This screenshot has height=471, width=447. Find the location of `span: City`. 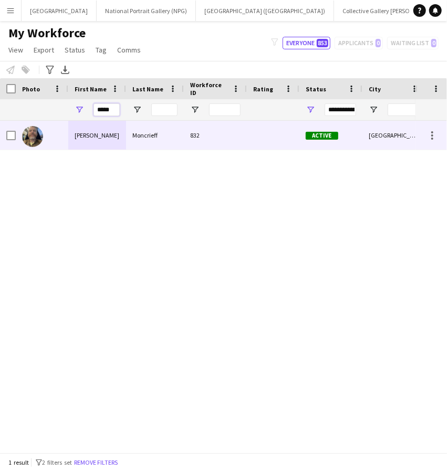

span: City is located at coordinates (375, 89).